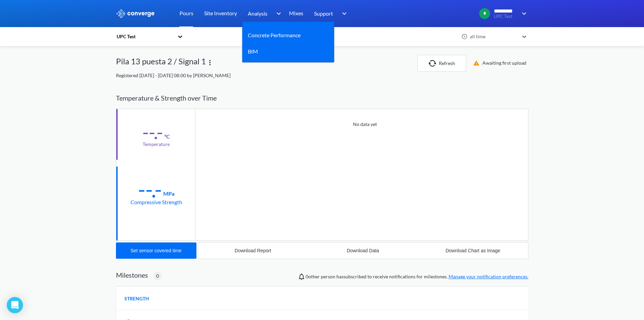 The width and height of the screenshot is (644, 320). What do you see at coordinates (253, 250) in the screenshot?
I see `button: Download Report` at bounding box center [253, 250].